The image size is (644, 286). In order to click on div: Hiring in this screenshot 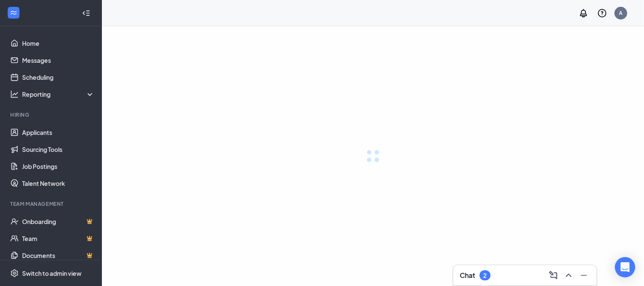, I will do `click(52, 115)`.